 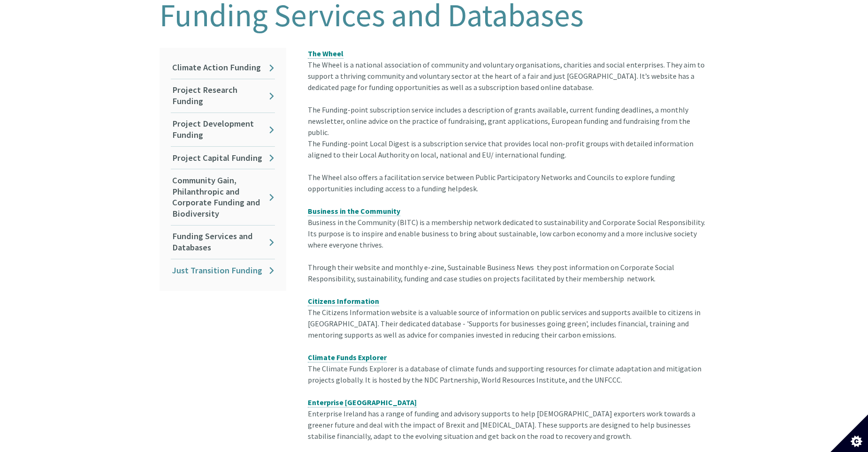 I want to click on div: The Funding-point subscription service includes a description of grants available, current fundin..., so click(x=508, y=121).